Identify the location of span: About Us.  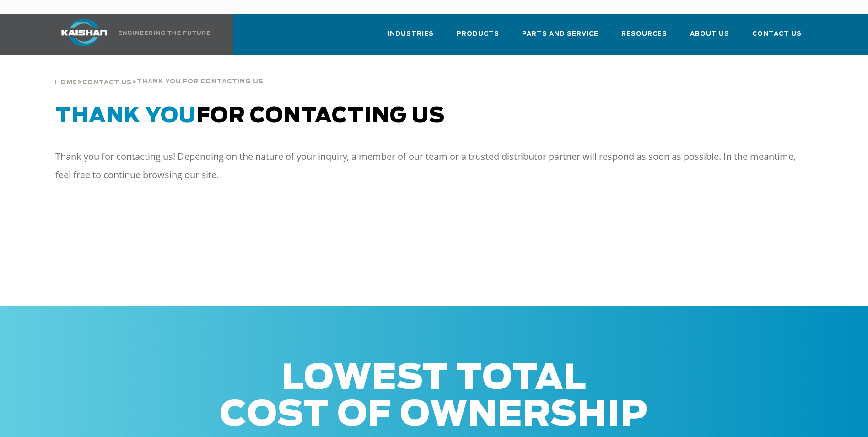
(710, 33).